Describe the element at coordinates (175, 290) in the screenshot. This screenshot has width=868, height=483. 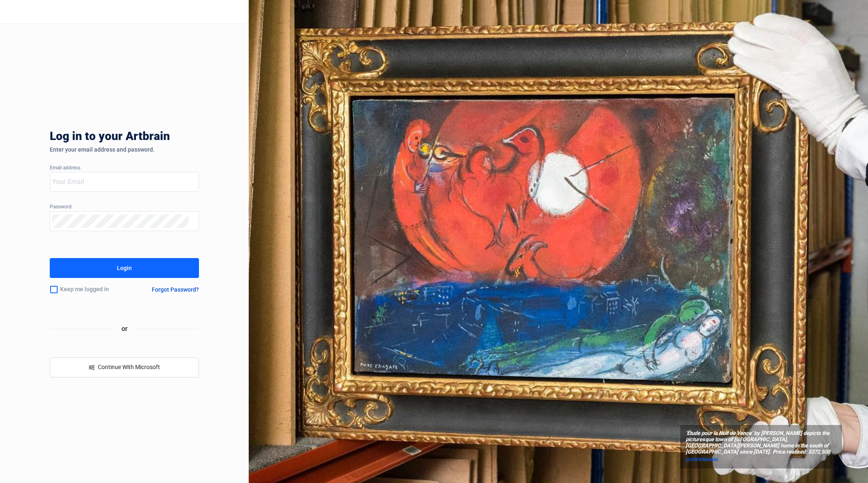
I see `div: Forgot Password?` at that location.